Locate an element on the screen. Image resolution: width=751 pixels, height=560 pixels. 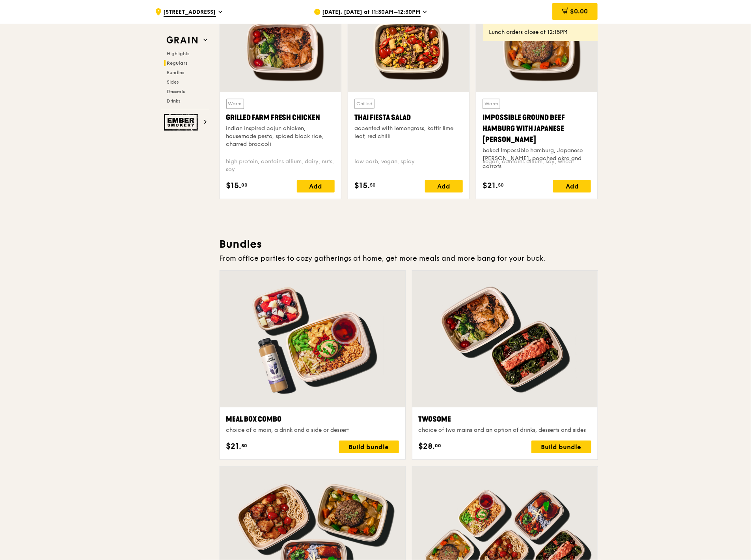
h3: Bundles is located at coordinates (409, 244).